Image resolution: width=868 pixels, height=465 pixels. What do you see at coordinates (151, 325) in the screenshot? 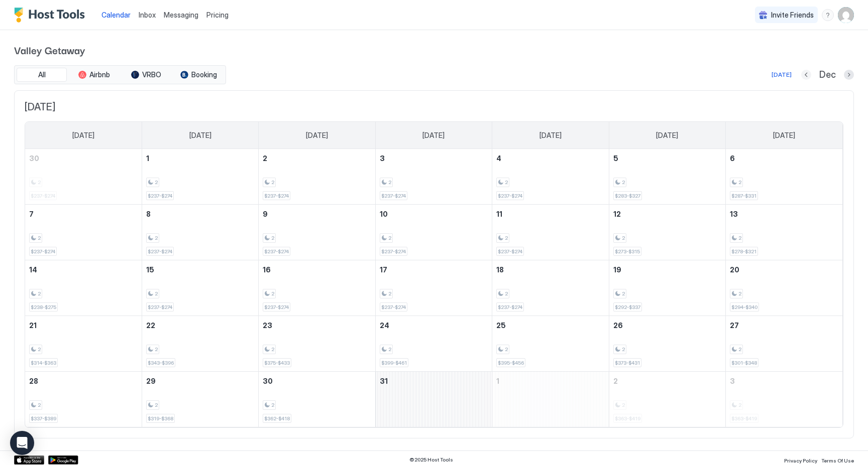
I see `span: 22` at bounding box center [151, 325].